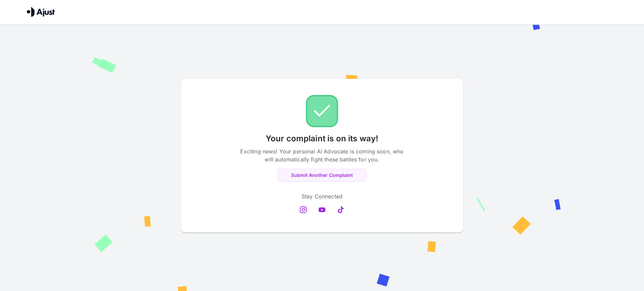  I want to click on p: Exciting news! Your personal AI Advocate is coming soon, who will automatically fight these battl..., so click(322, 156).